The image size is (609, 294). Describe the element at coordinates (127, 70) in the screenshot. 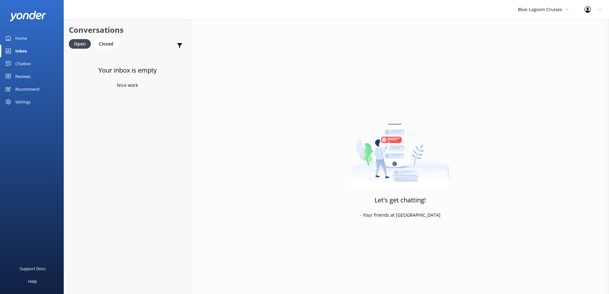

I see `h3: Your inbox is empty` at that location.